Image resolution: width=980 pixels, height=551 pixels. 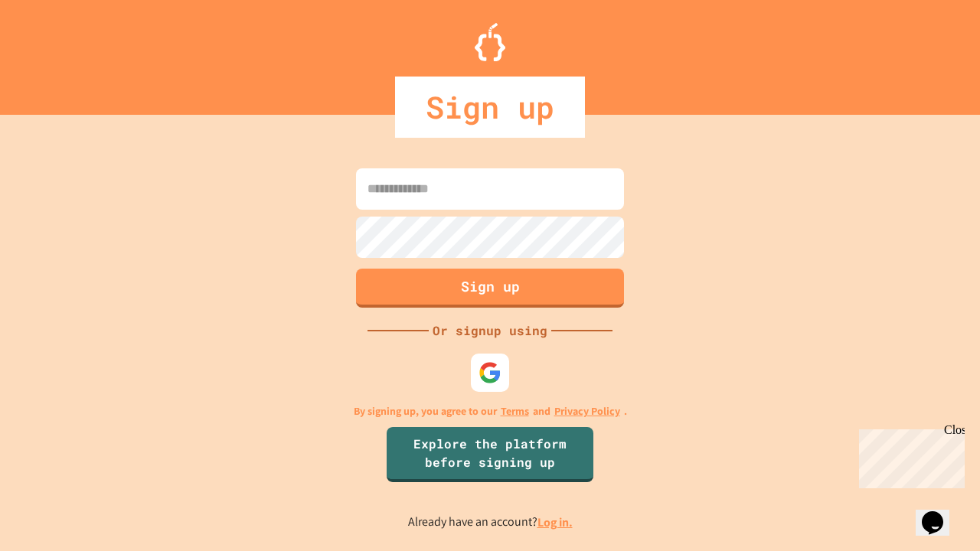 What do you see at coordinates (56, 52) in the screenshot?
I see `div: Chat with us now!Close` at bounding box center [56, 52].